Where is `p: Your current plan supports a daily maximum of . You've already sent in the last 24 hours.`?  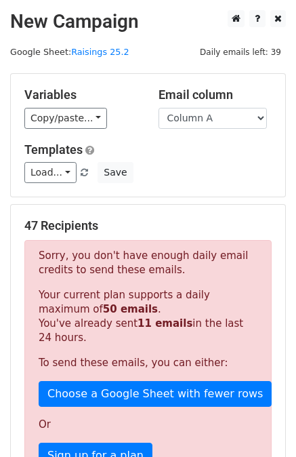
p: Your current plan supports a daily maximum of . You've already sent in the last 24 hours. is located at coordinates (148, 317).